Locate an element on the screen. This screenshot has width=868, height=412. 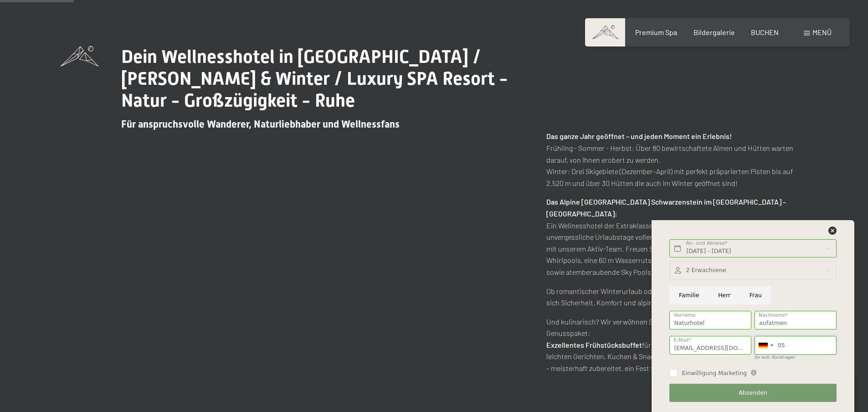
input: 01512 3456789 is located at coordinates (796, 345).